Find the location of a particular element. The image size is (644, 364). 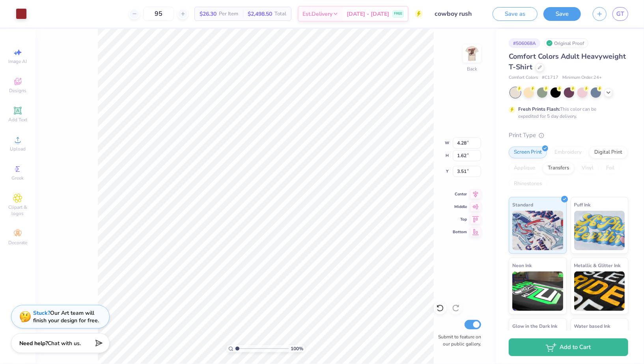

span: Bottom is located at coordinates (459, 233).